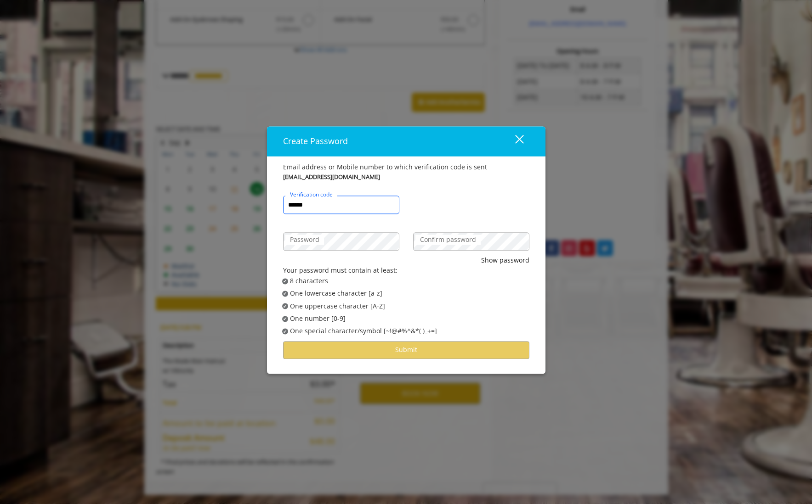 The image size is (812, 504). I want to click on input: Password, so click(341, 241).